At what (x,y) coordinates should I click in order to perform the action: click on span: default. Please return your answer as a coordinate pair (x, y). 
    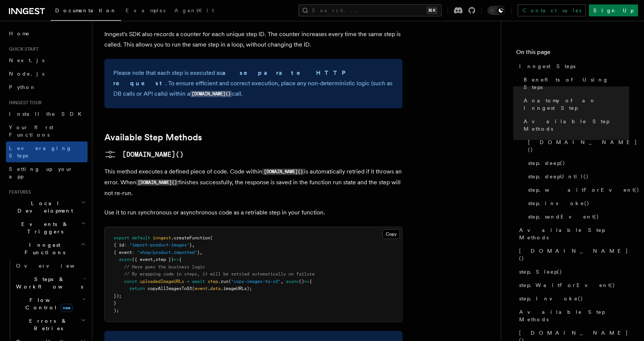
    Looking at the image, I should click on (141, 238).